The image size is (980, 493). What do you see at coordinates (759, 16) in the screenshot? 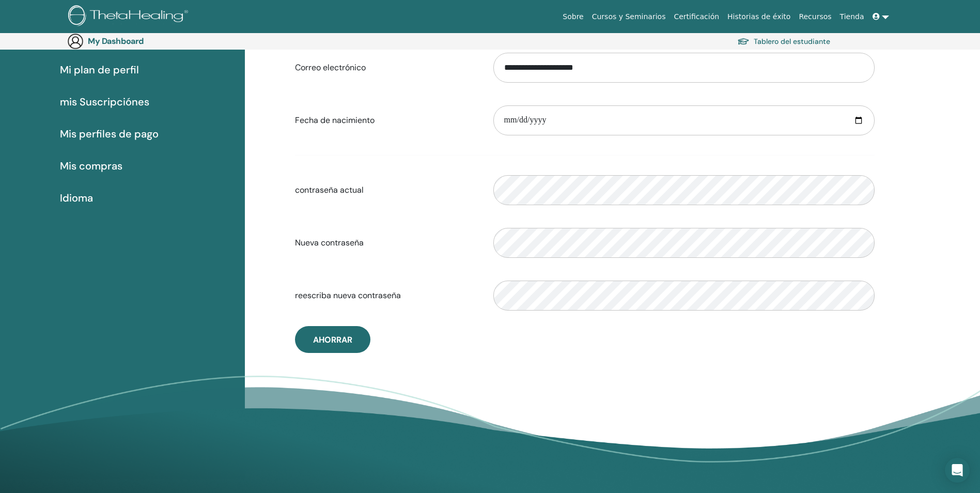
I see `a: Historias de éxito` at bounding box center [759, 16].